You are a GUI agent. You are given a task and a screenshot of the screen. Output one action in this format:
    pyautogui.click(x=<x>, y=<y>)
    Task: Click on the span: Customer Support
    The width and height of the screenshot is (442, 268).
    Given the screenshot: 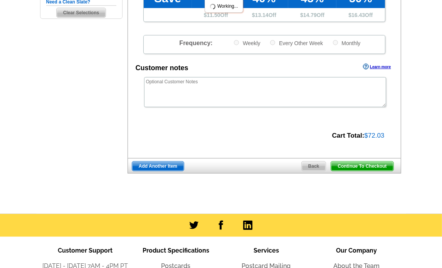 What is the action you would take?
    pyautogui.click(x=85, y=250)
    